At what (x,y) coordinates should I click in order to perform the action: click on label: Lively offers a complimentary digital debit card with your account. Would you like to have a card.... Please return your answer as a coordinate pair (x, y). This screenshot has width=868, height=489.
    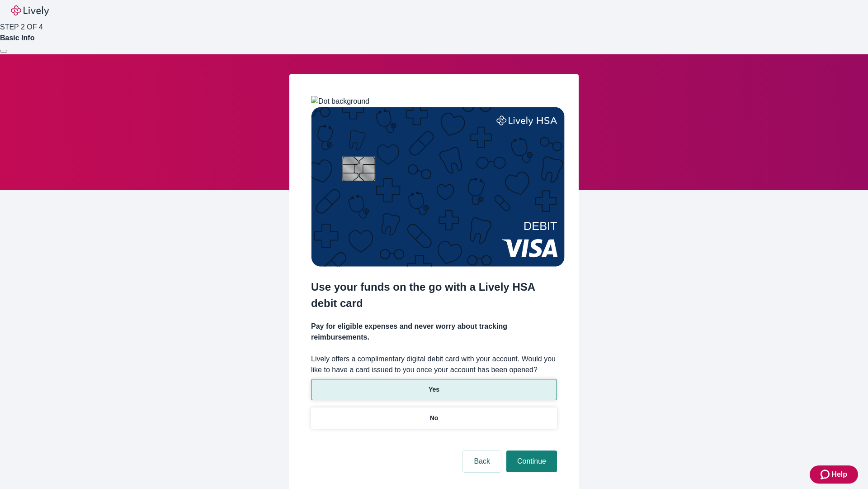
    Looking at the image, I should click on (434, 364).